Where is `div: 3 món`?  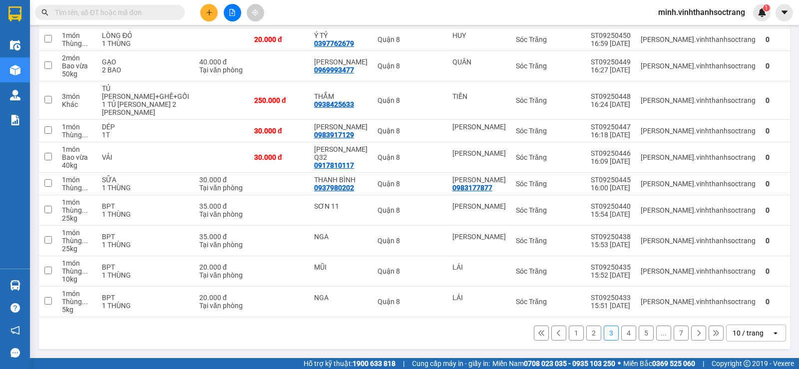 div: 3 món is located at coordinates (77, 96).